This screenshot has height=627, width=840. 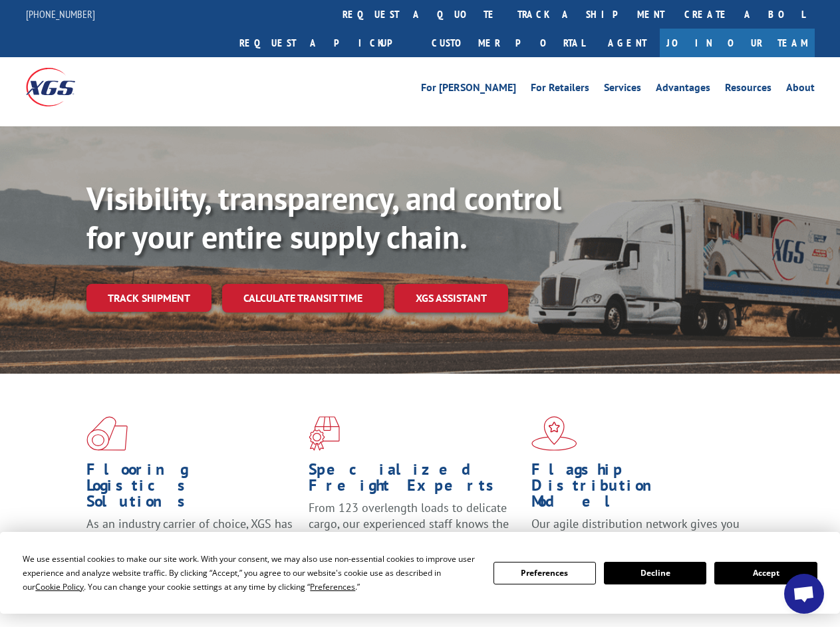 I want to click on img: xgs-icon-focused-on-flooring-red, so click(x=324, y=433).